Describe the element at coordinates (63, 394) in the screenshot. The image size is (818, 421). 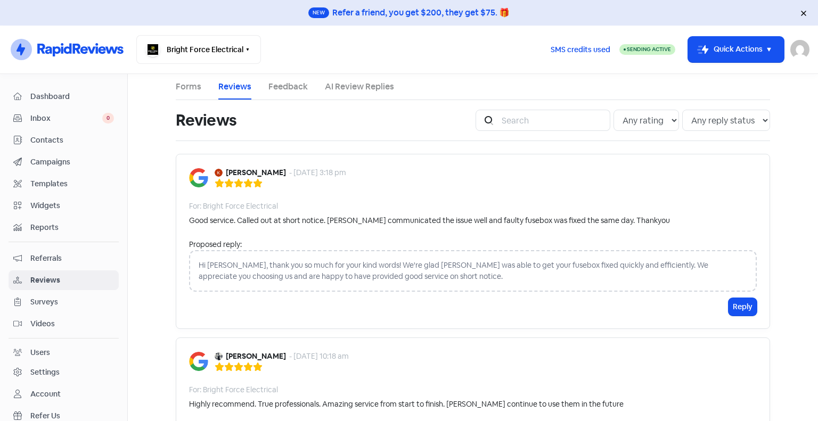
I see `a: Account` at that location.